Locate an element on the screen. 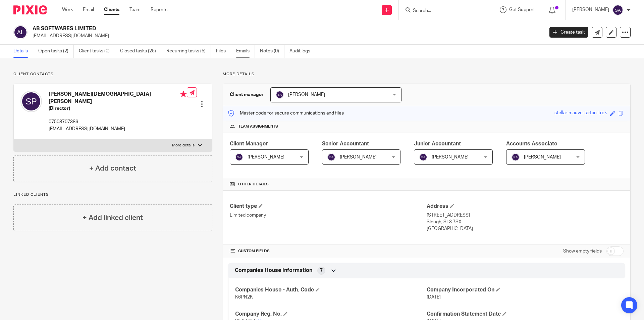 The height and width of the screenshot is (320, 644). h4: + Add linked client is located at coordinates (113, 217).